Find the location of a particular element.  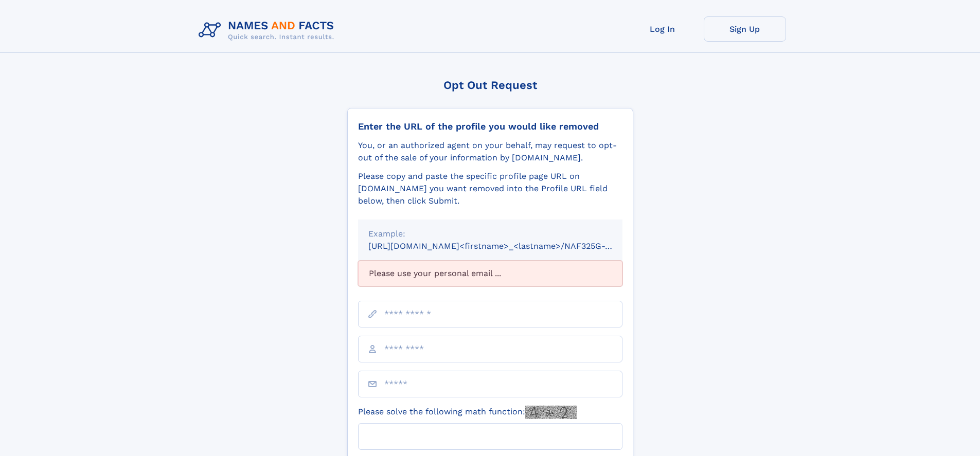

a: Log In is located at coordinates (662, 29).